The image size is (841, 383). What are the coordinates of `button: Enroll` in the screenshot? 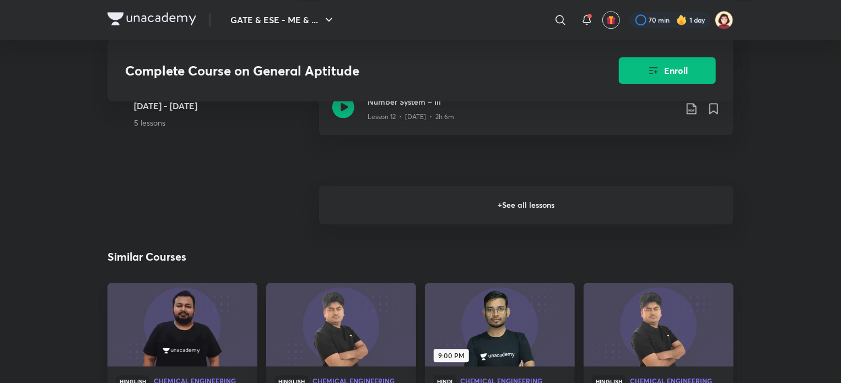 It's located at (667, 71).